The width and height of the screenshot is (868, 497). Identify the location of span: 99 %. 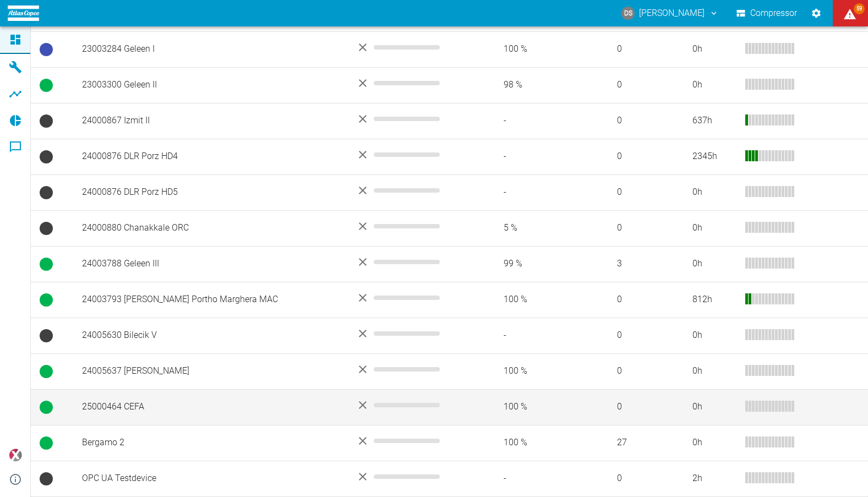
(533, 264).